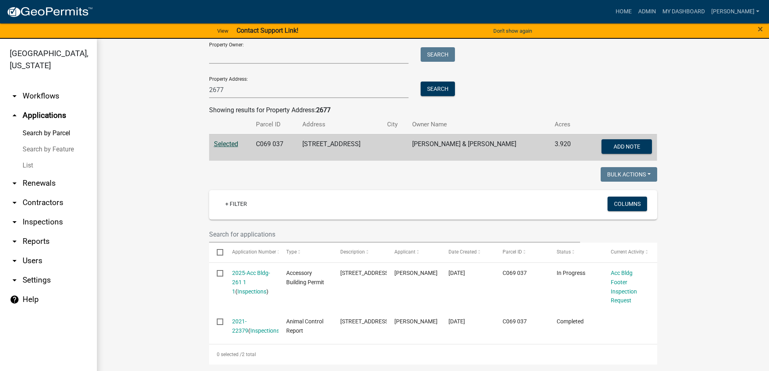 This screenshot has width=769, height=371. Describe the element at coordinates (395, 234) in the screenshot. I see `input: Search for applications` at that location.